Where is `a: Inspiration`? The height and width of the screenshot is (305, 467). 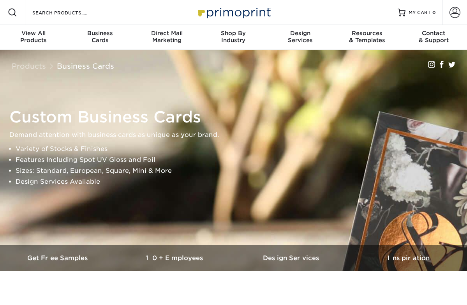
a: Inspiration is located at coordinates (409, 258).